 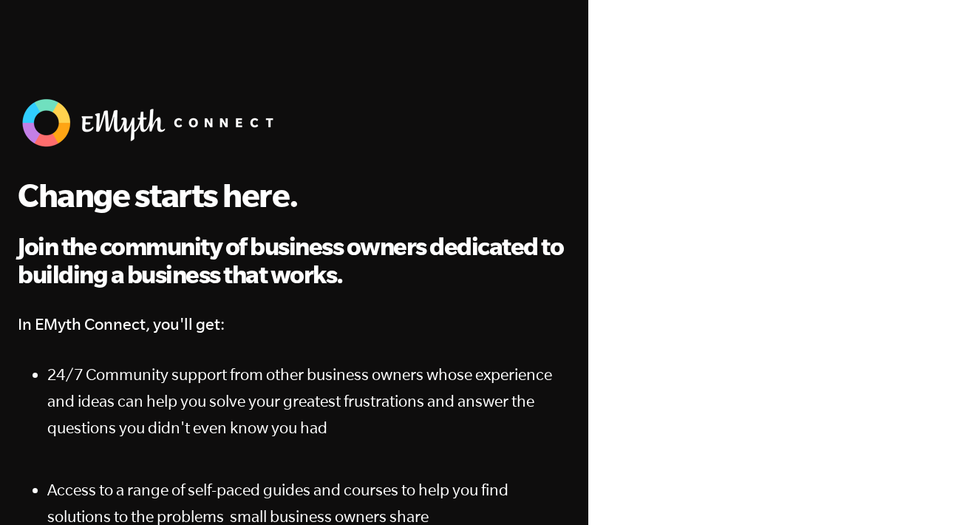 What do you see at coordinates (278, 503) in the screenshot?
I see `span: Access to a range of self-paced guides and courses to help you find solutions to the problems sma...` at bounding box center [278, 503].